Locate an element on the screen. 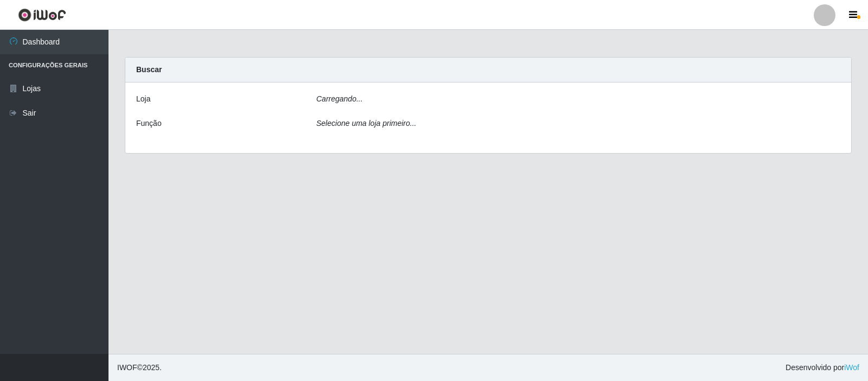 This screenshot has height=381, width=868. span: © 2025 . is located at coordinates (140, 367).